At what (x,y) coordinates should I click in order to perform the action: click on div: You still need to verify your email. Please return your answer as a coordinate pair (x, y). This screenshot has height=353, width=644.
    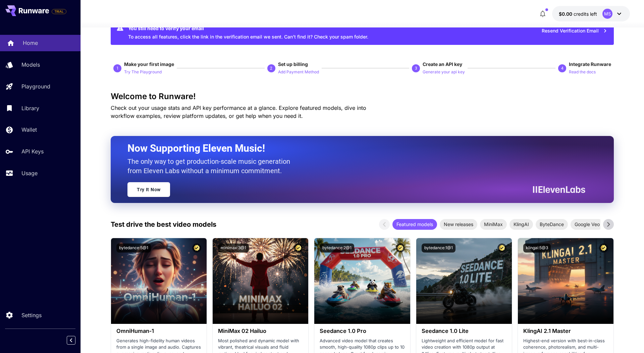
    Looking at the image, I should click on (248, 28).